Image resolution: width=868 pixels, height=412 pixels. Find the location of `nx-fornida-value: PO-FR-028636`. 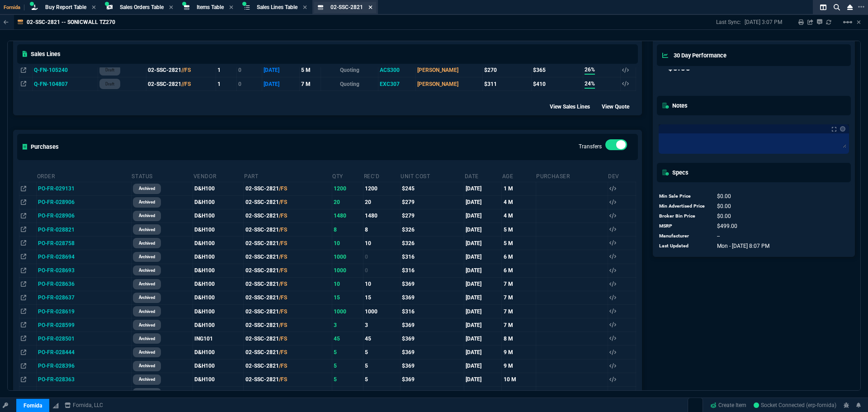

nx-fornida-value: PO-FR-028636 is located at coordinates (84, 284).